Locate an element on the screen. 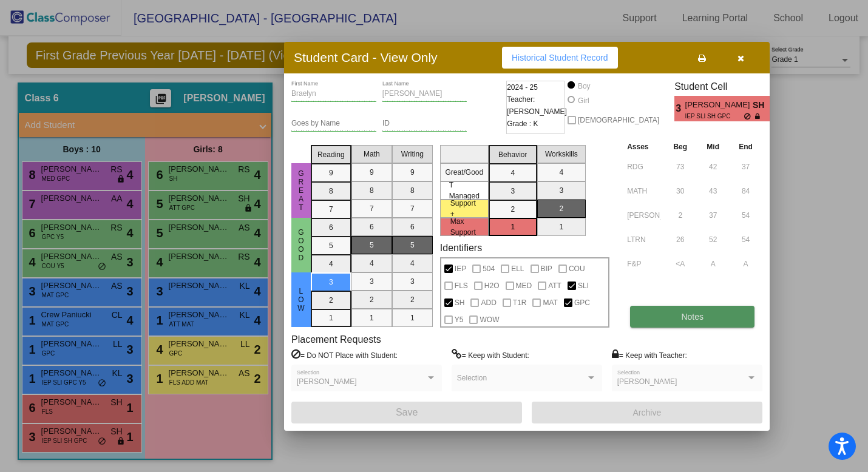  span: IEP SLI SH GPC is located at coordinates (715, 116).